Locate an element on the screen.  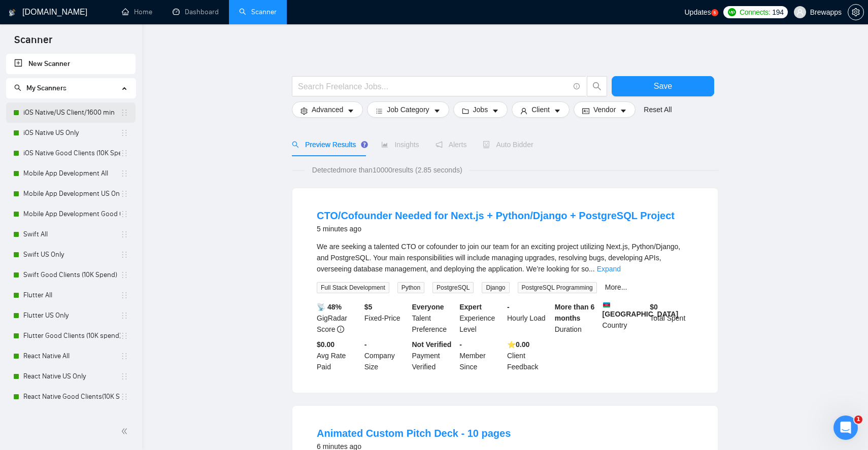
span: info-circle is located at coordinates (341, 329).